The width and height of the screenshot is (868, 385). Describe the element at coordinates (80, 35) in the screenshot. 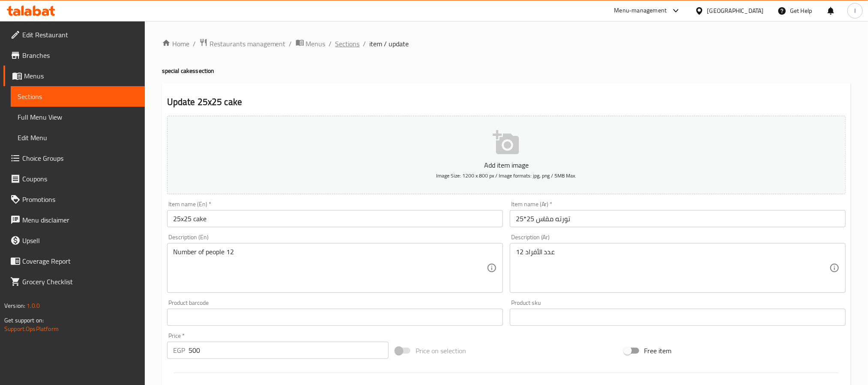

I see `span: Edit Restaurant` at that location.